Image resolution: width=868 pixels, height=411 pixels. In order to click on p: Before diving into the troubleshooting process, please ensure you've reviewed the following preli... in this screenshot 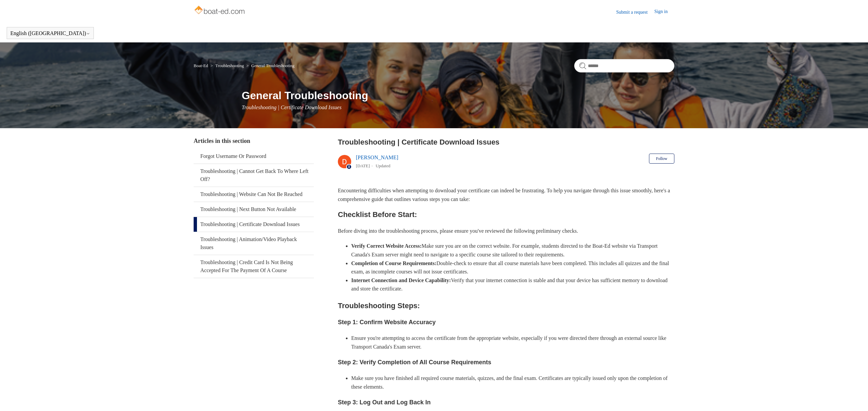, I will do `click(506, 231)`.